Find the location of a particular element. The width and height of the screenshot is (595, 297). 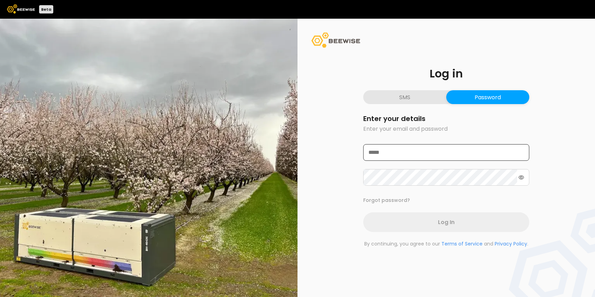

div: Beta is located at coordinates (46, 9).